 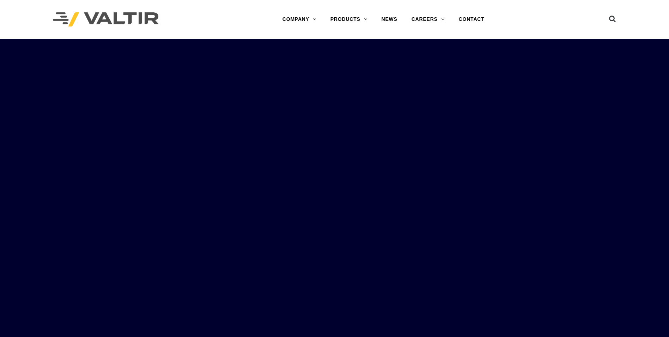 I want to click on a: CONTACT, so click(x=472, y=19).